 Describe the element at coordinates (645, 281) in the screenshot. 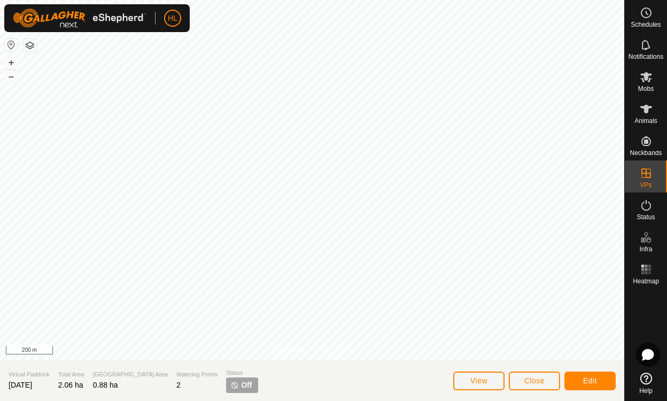

I see `span: Heatmap` at that location.